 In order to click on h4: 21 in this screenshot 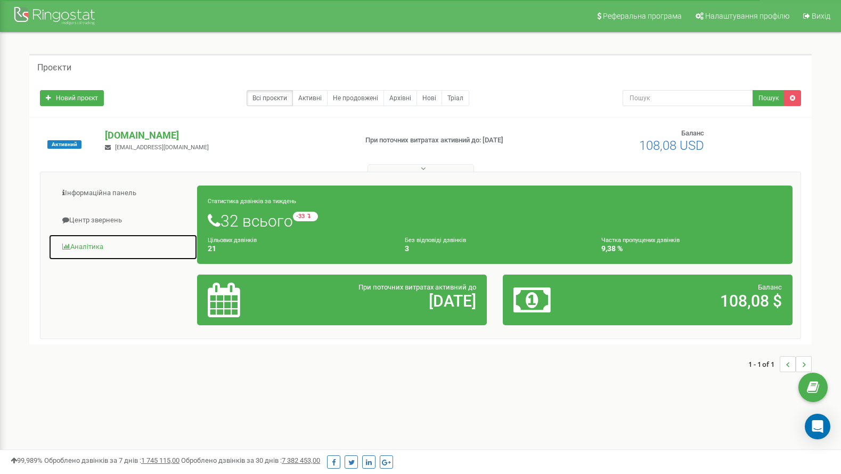, I will do `click(298, 248)`.